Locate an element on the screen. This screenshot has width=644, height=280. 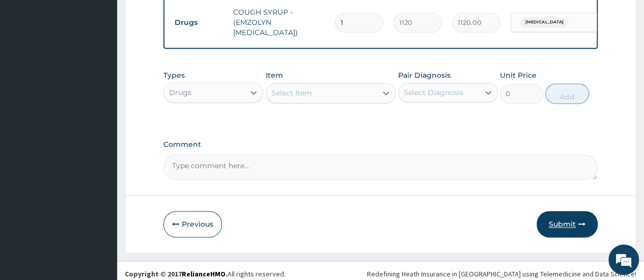
div: Drugs is located at coordinates (180, 92).